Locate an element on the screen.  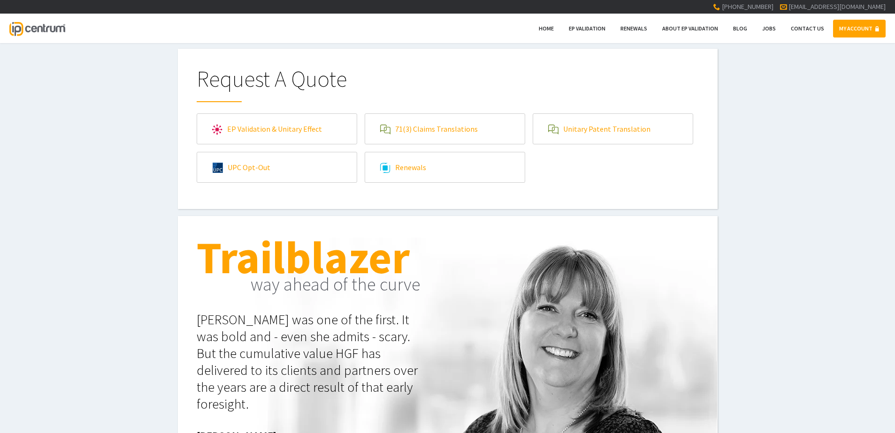
a: MY ACCOUNT is located at coordinates (859, 29).